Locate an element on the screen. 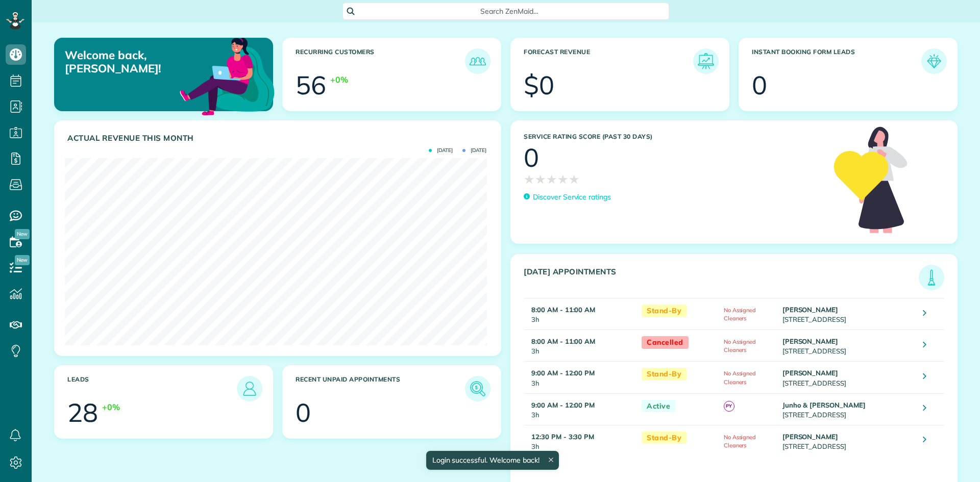 Image resolution: width=980 pixels, height=482 pixels. img: icon_forecast_revenue-8c13a41c7ed35a8dcfafea3cbb826a0462acb37728057bba2d056411b612bbbe.png is located at coordinates (706, 61).